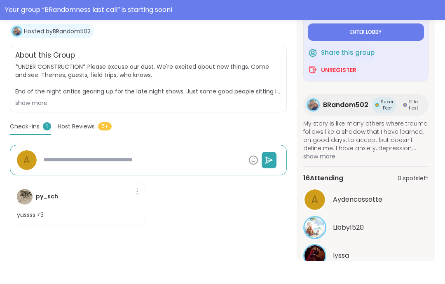 The width and height of the screenshot is (445, 284). Describe the element at coordinates (222, 10) in the screenshot. I see `div: Your group “ BRandomness last call ” is starting soon!` at that location.